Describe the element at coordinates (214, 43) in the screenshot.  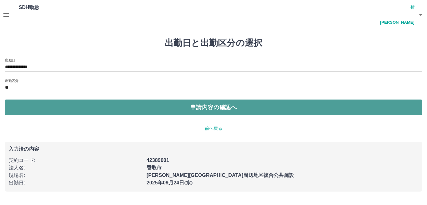
I see `h1: 出勤日と出勤区分の選択` at that location.